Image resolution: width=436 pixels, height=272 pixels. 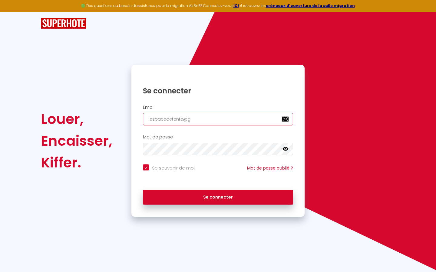 I want to click on button: Ouvrir le widget de chat LiveChat, so click(x=14, y=12).